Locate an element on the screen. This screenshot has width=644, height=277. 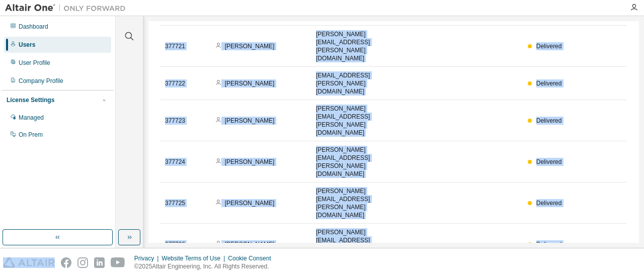
div: User Profile is located at coordinates (34, 63).